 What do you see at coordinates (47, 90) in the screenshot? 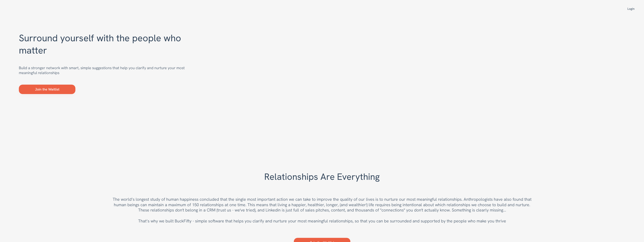
I see `button: Join the Waitlist` at bounding box center [47, 90].